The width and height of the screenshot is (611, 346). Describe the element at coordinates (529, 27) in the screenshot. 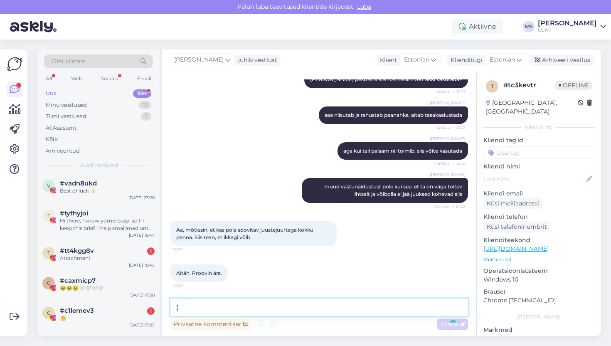

I see `div: MS` at that location.